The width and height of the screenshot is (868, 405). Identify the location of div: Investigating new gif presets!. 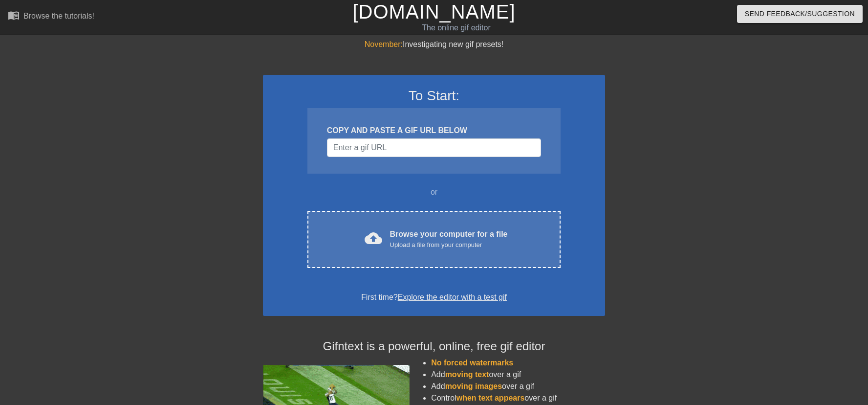
(434, 44).